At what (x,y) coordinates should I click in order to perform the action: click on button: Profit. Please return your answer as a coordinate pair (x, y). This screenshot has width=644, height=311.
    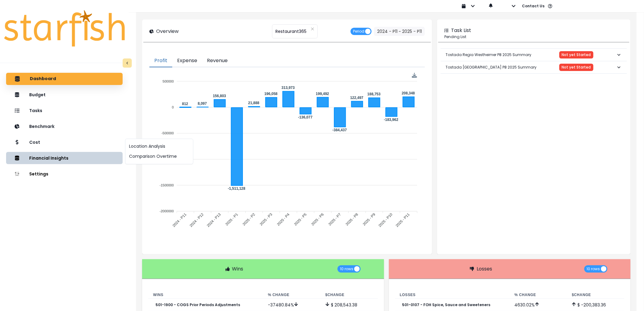
    Looking at the image, I should click on (161, 61).